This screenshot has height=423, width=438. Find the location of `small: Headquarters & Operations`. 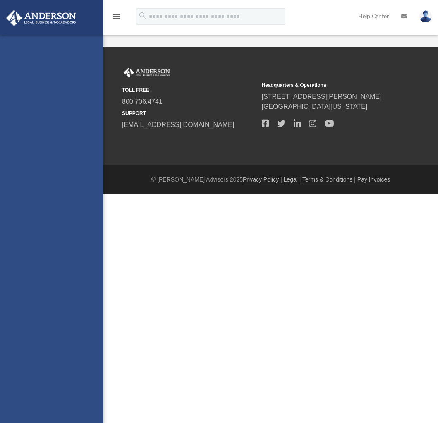

small: Headquarters & Operations is located at coordinates (329, 85).